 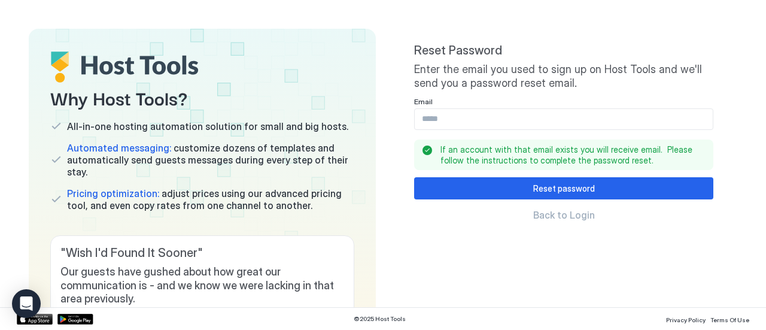 I want to click on a: Back to Login, so click(x=564, y=215).